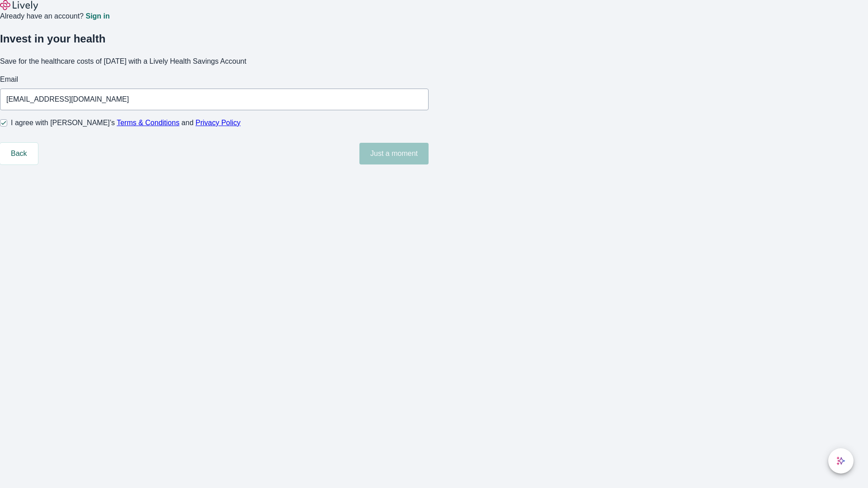  Describe the element at coordinates (218, 122) in the screenshot. I see `a: Privacy Policy` at that location.